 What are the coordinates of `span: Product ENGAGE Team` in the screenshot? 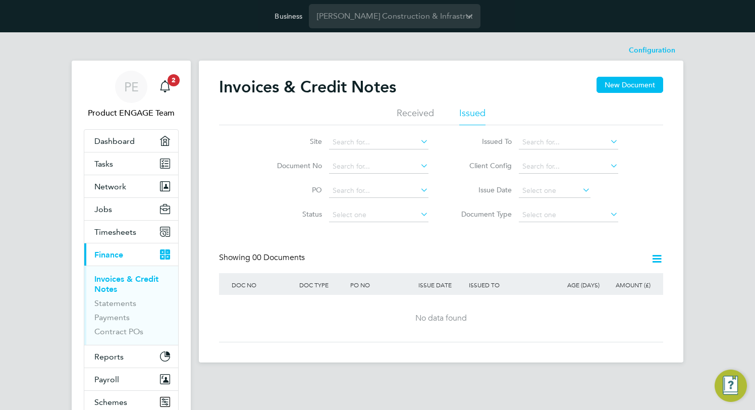 It's located at (131, 113).